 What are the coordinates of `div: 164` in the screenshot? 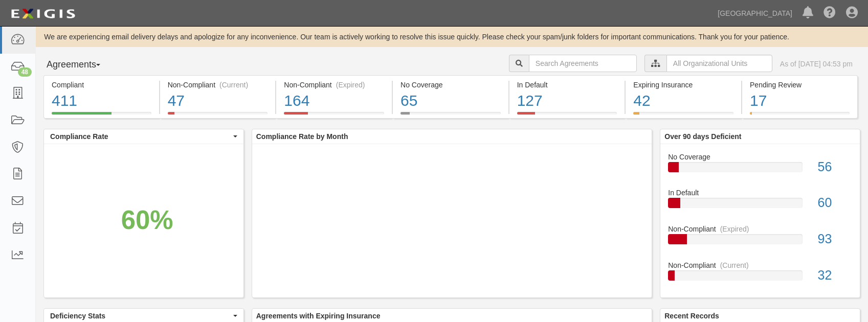 It's located at (334, 101).